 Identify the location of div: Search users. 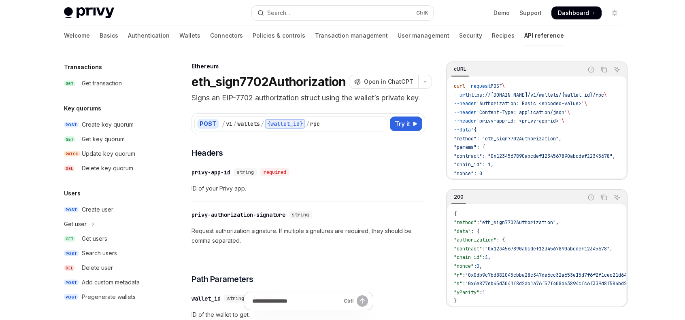
(99, 254).